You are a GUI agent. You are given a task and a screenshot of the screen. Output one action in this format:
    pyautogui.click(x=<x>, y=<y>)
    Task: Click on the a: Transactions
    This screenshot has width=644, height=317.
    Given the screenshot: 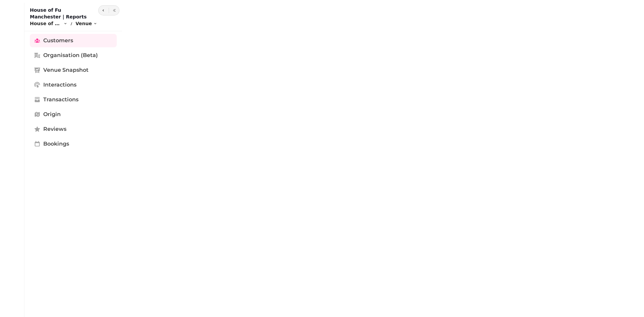 What is the action you would take?
    pyautogui.click(x=73, y=100)
    